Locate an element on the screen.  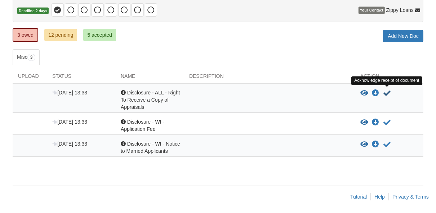
a: Misc is located at coordinates (26, 57).